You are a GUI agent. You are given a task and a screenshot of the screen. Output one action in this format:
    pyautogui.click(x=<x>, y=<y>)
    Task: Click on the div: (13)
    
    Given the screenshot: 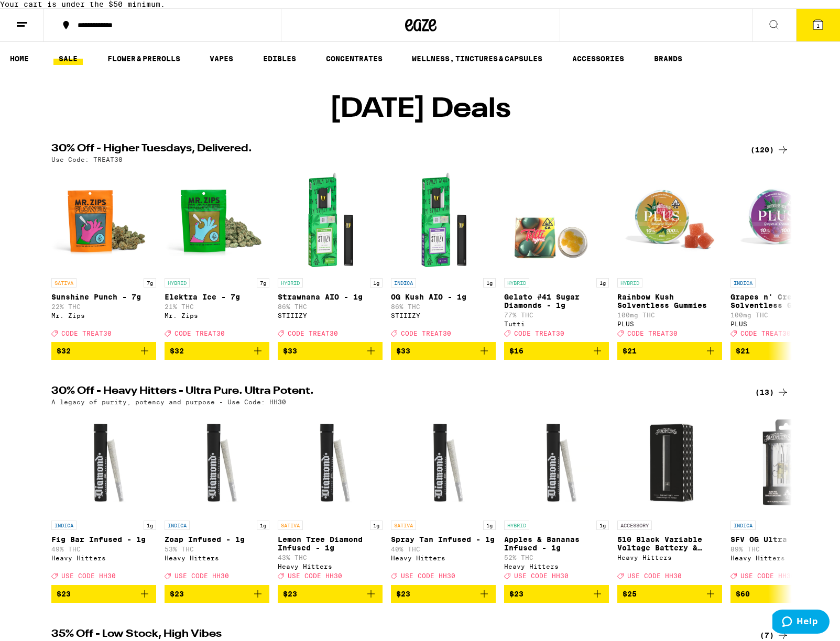 What is the action you would take?
    pyautogui.click(x=772, y=393)
    